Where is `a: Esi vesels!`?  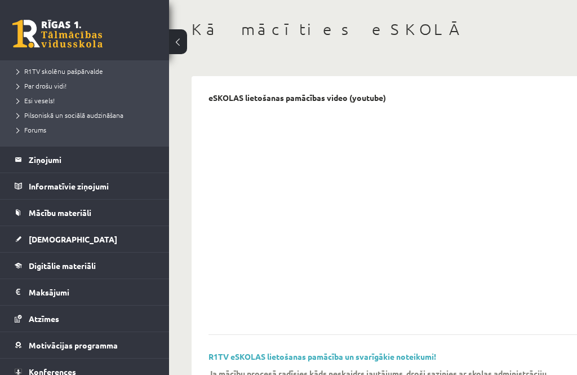 a: Esi vesels! is located at coordinates (87, 100).